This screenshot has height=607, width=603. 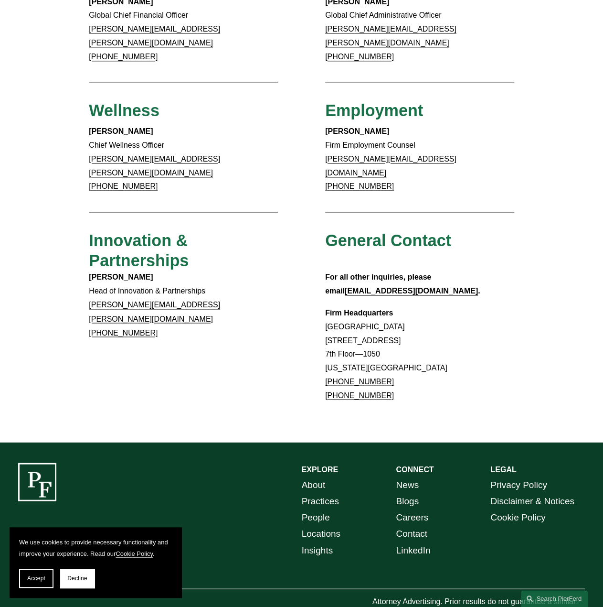 I want to click on a: Disclaimer & Notices, so click(x=532, y=501).